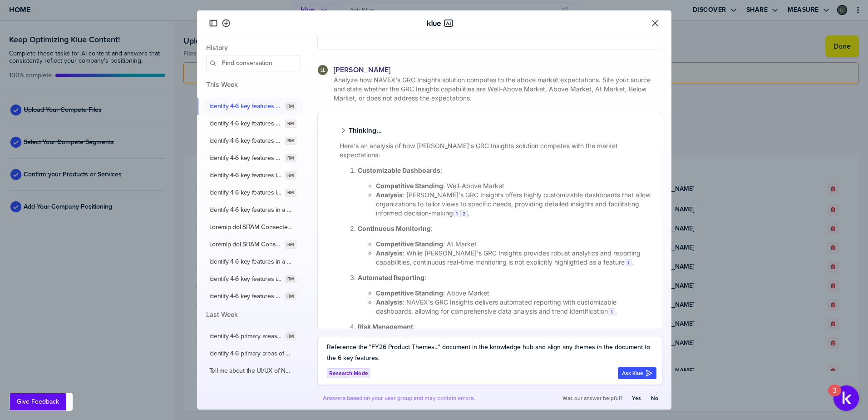  What do you see at coordinates (253, 353) in the screenshot?
I see `button: Identify 4-6 primary areas of AI functionality/solutions for a GRC platform SaaS company. Provide...` at bounding box center [253, 353].